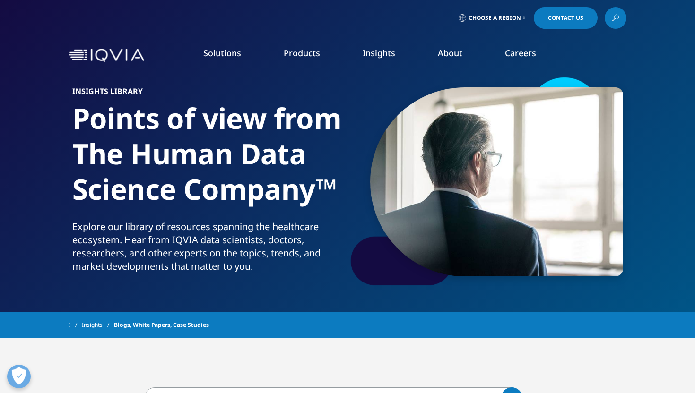 This screenshot has height=393, width=695. What do you see at coordinates (302, 53) in the screenshot?
I see `a: Products` at bounding box center [302, 53].